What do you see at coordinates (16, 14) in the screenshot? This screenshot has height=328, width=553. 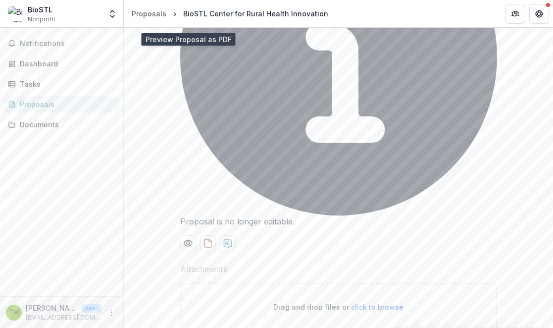 I see `img: BioSTL` at bounding box center [16, 14].